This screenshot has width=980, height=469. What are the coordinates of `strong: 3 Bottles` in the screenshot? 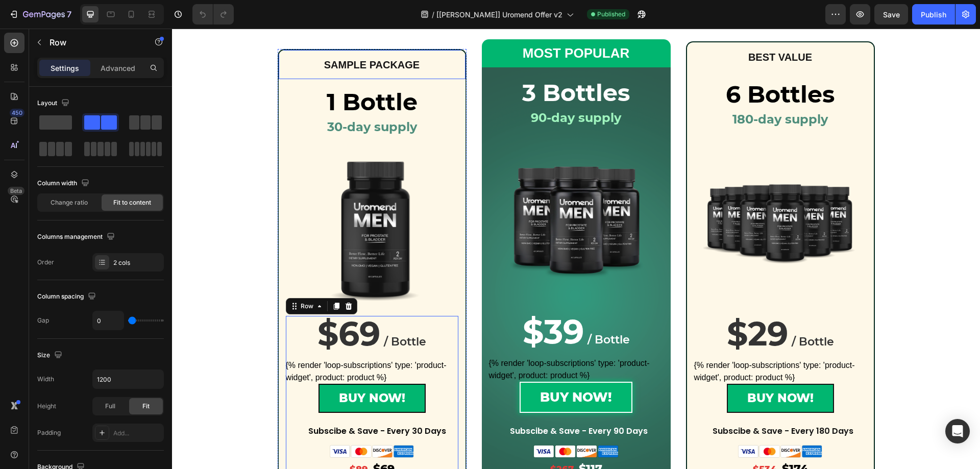 It's located at (404, 64).